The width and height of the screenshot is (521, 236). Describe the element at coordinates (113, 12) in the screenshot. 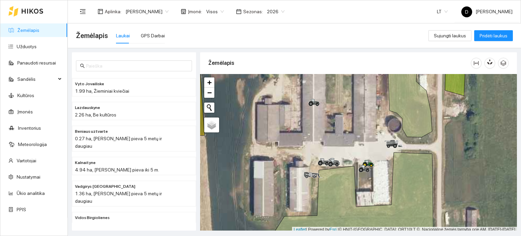

I see `span: Aplinka :` at that location.